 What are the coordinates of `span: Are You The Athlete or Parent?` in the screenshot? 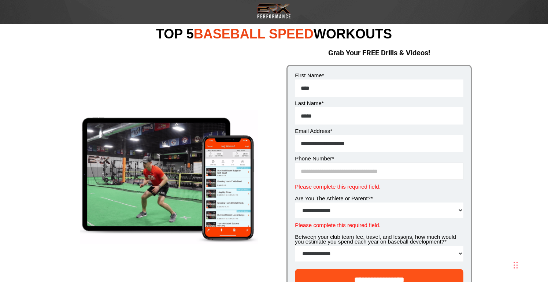 It's located at (333, 198).